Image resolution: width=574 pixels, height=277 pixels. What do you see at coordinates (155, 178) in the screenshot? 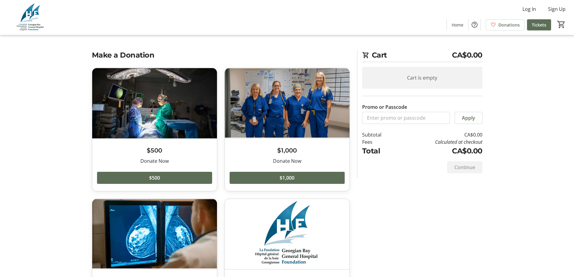
I see `button: $500` at bounding box center [155, 178].